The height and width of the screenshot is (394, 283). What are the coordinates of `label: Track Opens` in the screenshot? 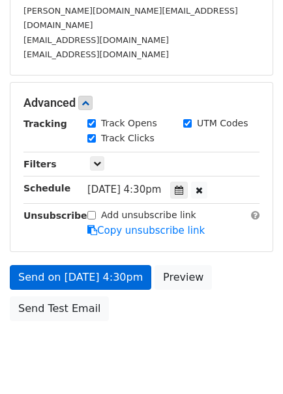 It's located at (129, 123).